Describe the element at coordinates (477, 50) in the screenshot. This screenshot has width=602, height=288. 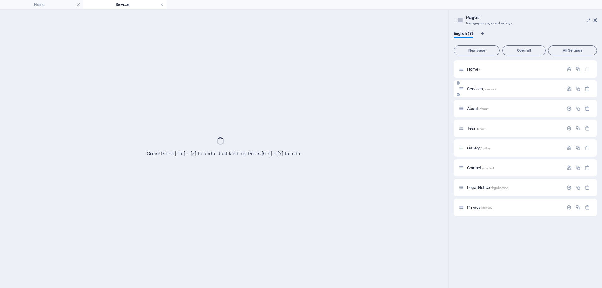
I see `span: New page` at that location.